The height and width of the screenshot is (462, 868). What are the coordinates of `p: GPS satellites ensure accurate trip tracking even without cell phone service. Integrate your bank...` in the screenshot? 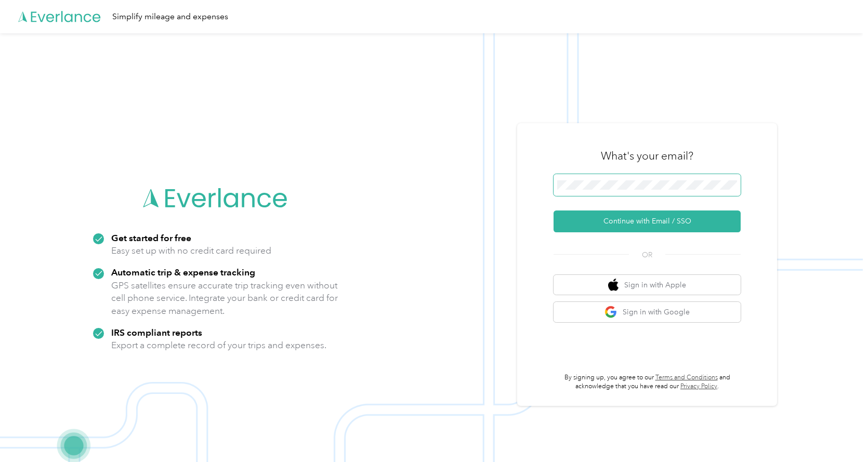 It's located at (224, 298).